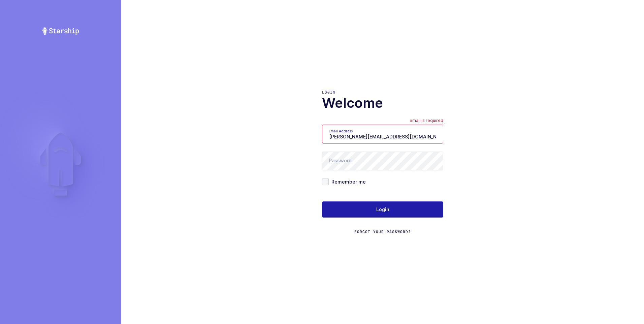 Image resolution: width=644 pixels, height=324 pixels. I want to click on a: Forgot Your Password?, so click(382, 232).